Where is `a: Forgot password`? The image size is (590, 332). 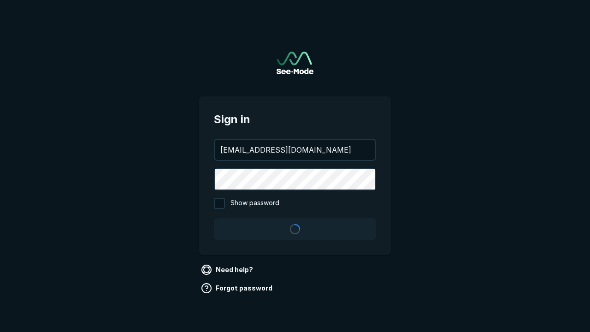 a: Forgot password is located at coordinates (237, 288).